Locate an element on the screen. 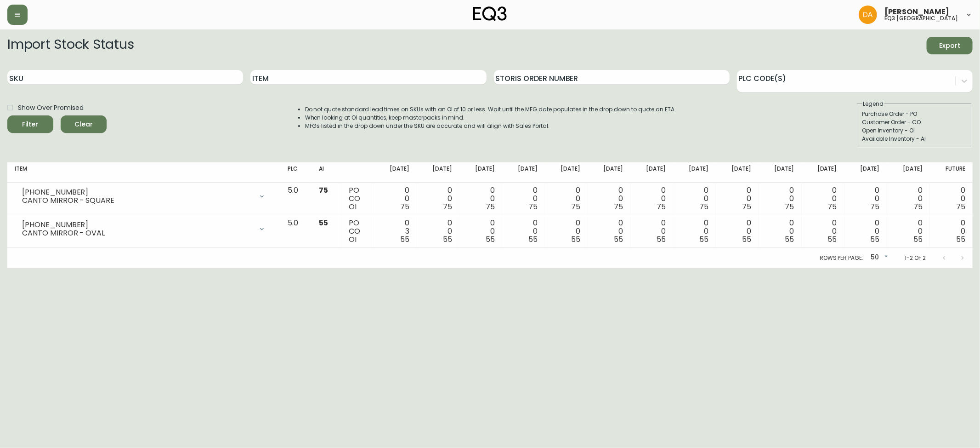 This screenshot has width=980, height=448. button: Export is located at coordinates (950, 46).